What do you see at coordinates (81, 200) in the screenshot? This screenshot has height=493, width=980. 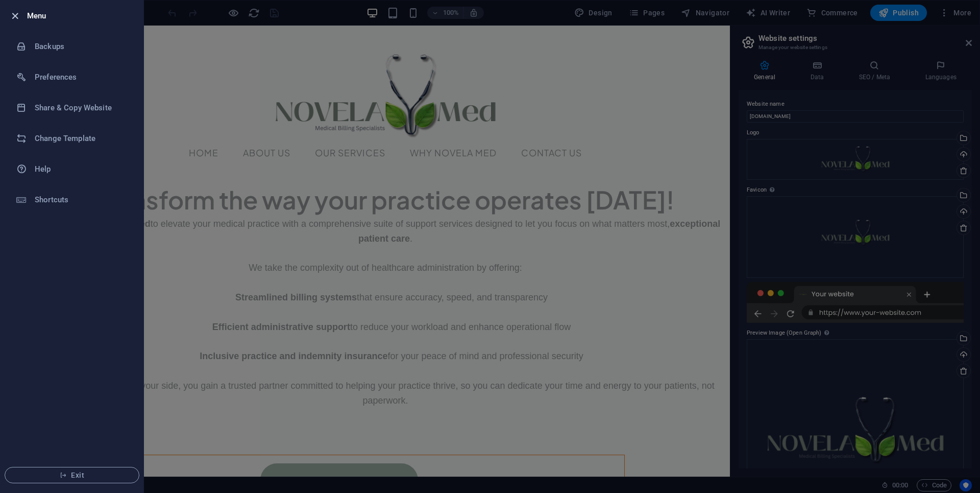 I see `h6: Shortcuts` at bounding box center [81, 200].